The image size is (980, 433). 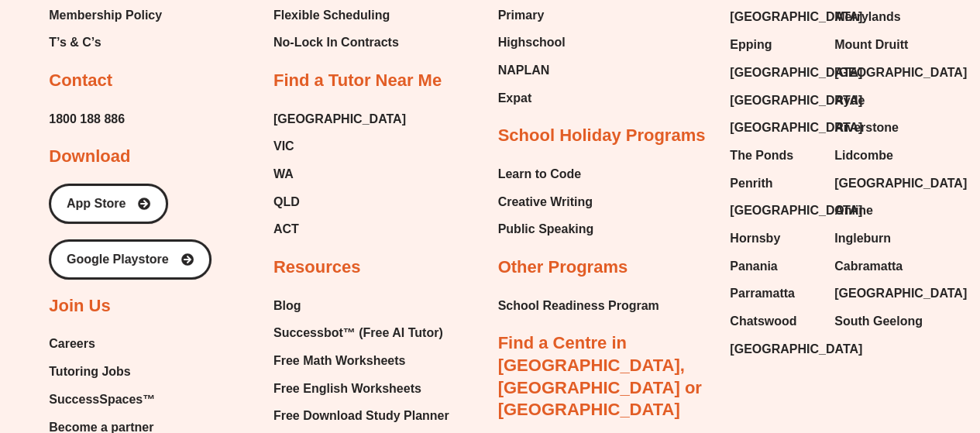 I want to click on a: Ryde, so click(x=878, y=101).